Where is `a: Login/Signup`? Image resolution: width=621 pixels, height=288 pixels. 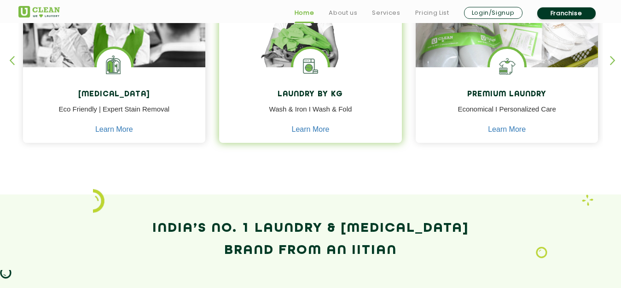 a: Login/Signup is located at coordinates (493, 13).